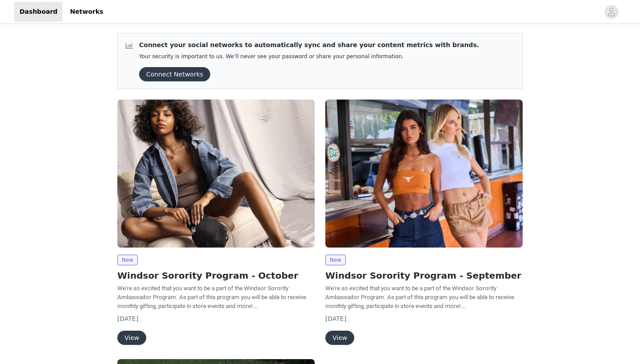  Describe the element at coordinates (38, 11) in the screenshot. I see `a: Dashboard` at that location.